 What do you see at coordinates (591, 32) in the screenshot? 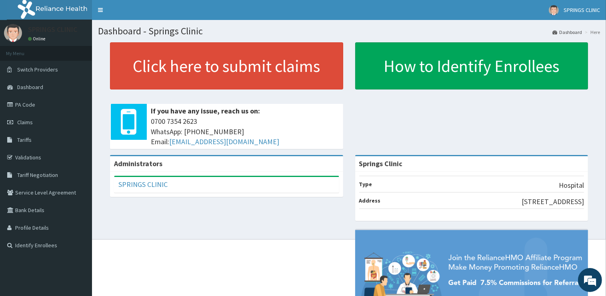
I see `li: Here` at bounding box center [591, 32].